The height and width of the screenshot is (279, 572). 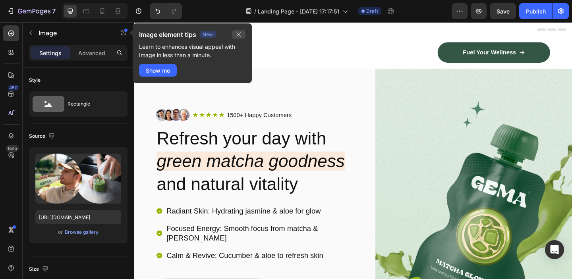 I want to click on p: Image, so click(x=72, y=33).